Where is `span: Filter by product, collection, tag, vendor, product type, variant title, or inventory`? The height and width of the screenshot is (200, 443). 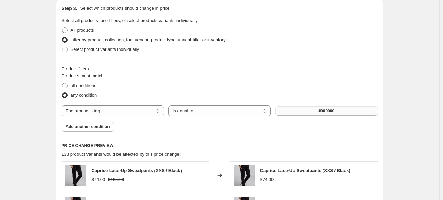
span: Filter by product, collection, tag, vendor, product type, variant title, or inventory is located at coordinates (148, 40).